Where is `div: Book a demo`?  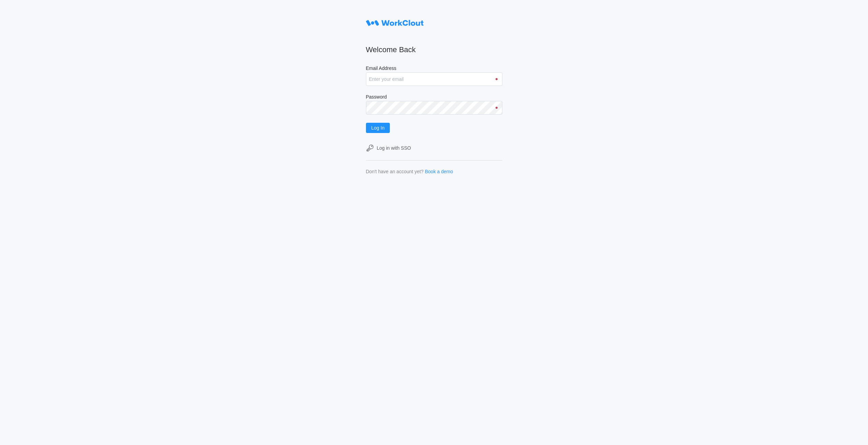
div: Book a demo is located at coordinates (439, 171).